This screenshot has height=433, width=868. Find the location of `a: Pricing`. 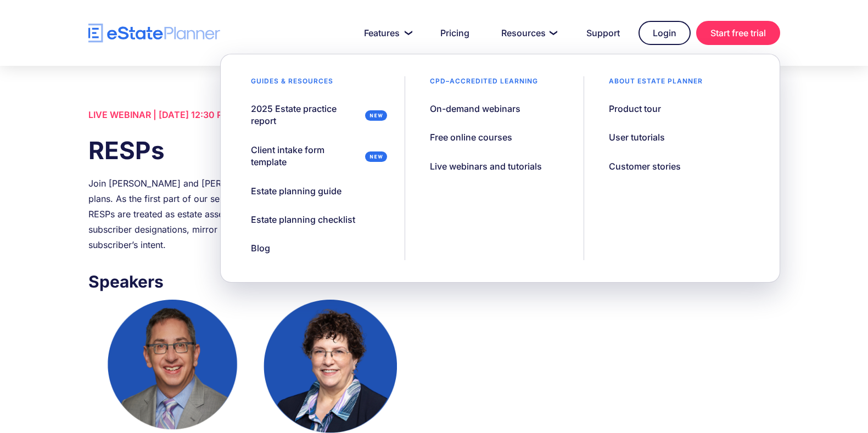

a: Pricing is located at coordinates (455, 33).